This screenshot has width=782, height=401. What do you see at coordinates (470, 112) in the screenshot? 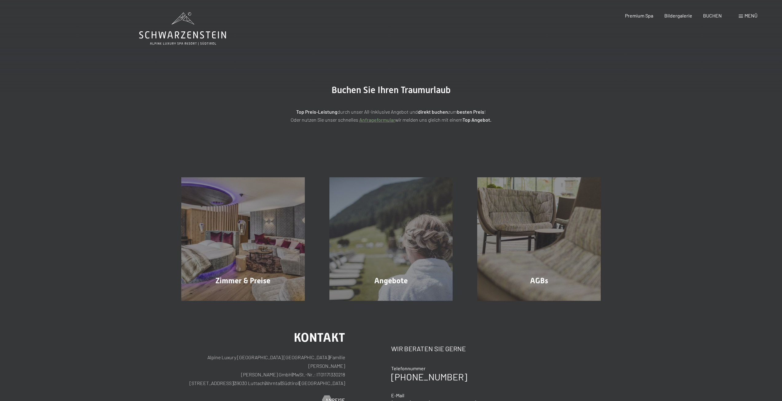
I see `strong: besten Preis` at bounding box center [470, 112].